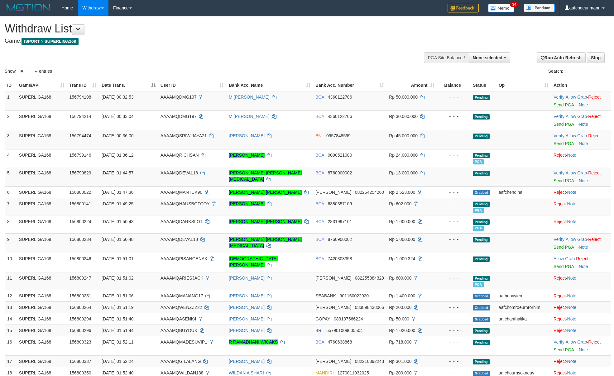  I want to click on th: Amount: activate to sort column ascending, so click(412, 85).